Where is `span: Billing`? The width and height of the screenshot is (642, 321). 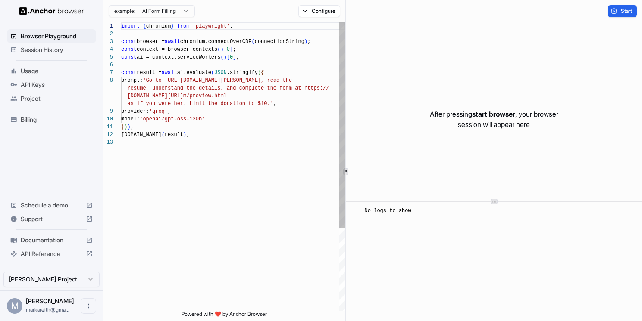 span: Billing is located at coordinates (56, 120).